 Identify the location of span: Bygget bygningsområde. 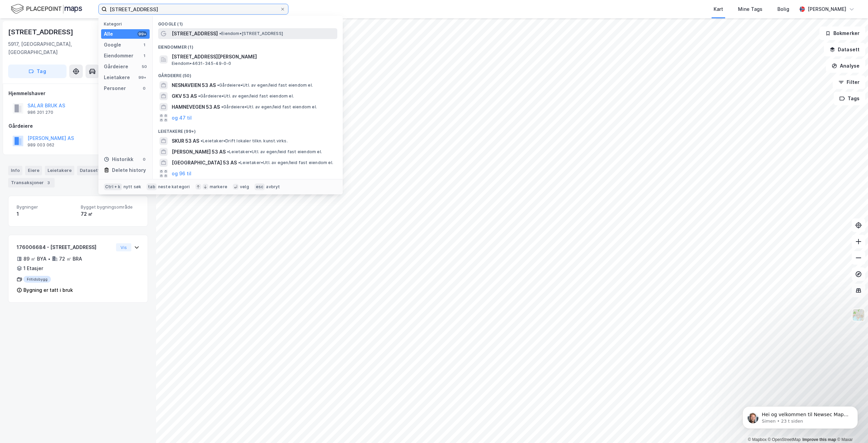
(110, 207).